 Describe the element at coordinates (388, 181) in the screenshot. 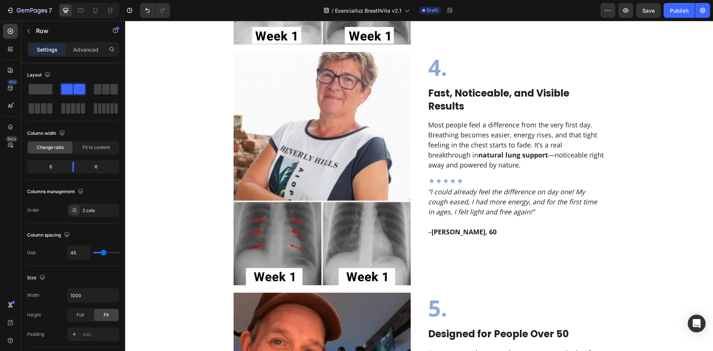

I see `i: “I could already feel the difference on day one! My cough eased, I had more energy, and for the f...` at that location.